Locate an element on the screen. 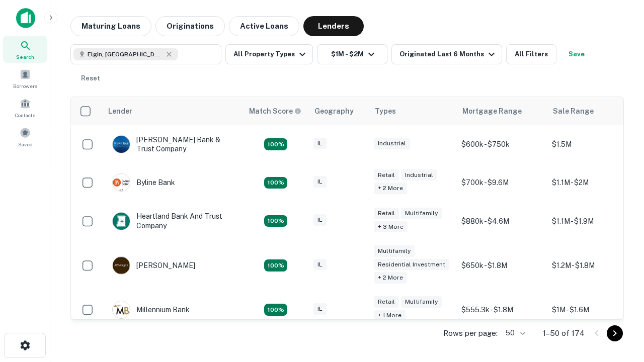 This screenshot has width=644, height=362. p: Rows per page: is located at coordinates (471, 333).